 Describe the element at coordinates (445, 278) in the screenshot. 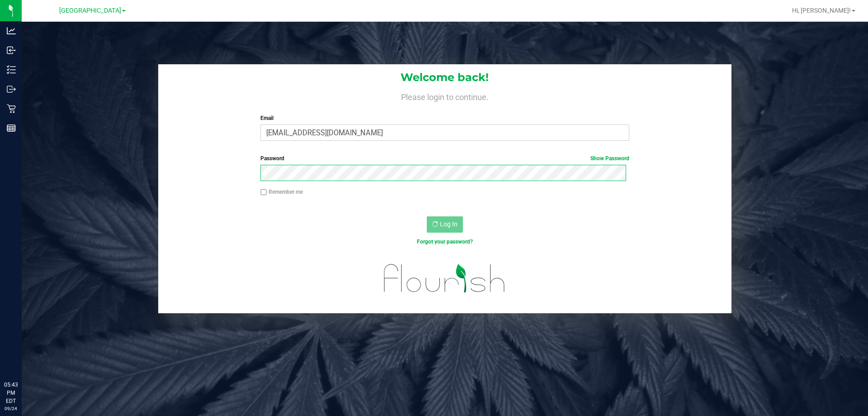

I see `img: flourish_logo.svg` at that location.